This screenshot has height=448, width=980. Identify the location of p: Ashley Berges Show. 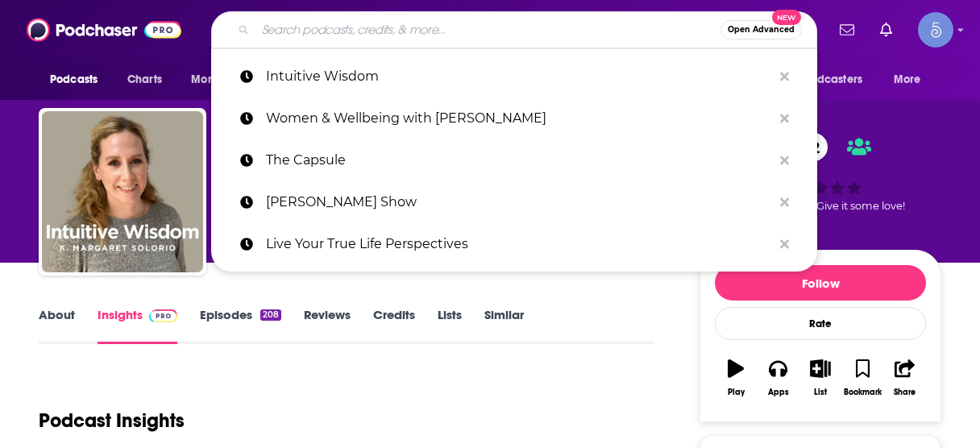
(519, 202).